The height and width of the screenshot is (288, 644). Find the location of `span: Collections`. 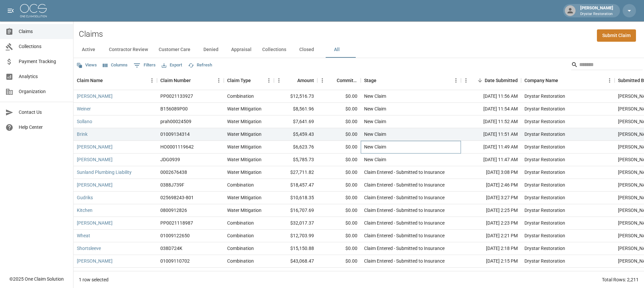

span: Collections is located at coordinates (43, 46).